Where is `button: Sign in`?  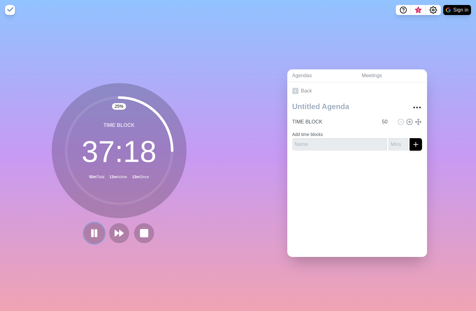
button: Sign in is located at coordinates (457, 10).